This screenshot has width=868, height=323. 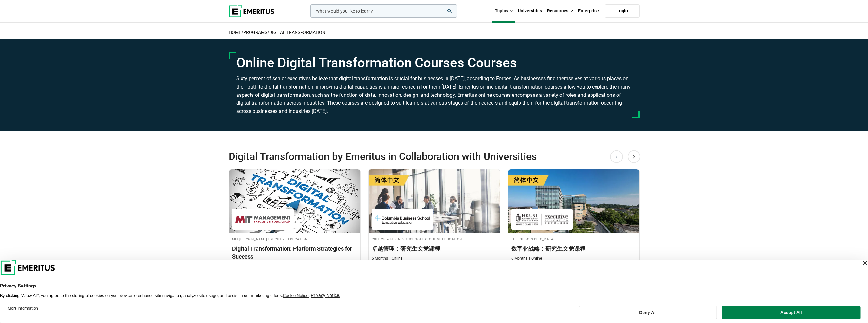 I want to click on h3: 数字化战略：研究生文凭课程, so click(x=574, y=248).